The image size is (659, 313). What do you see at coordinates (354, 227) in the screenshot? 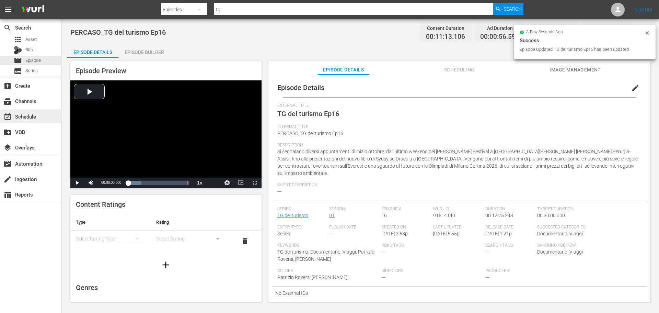
I see `span: Publish Date:` at bounding box center [354, 227].